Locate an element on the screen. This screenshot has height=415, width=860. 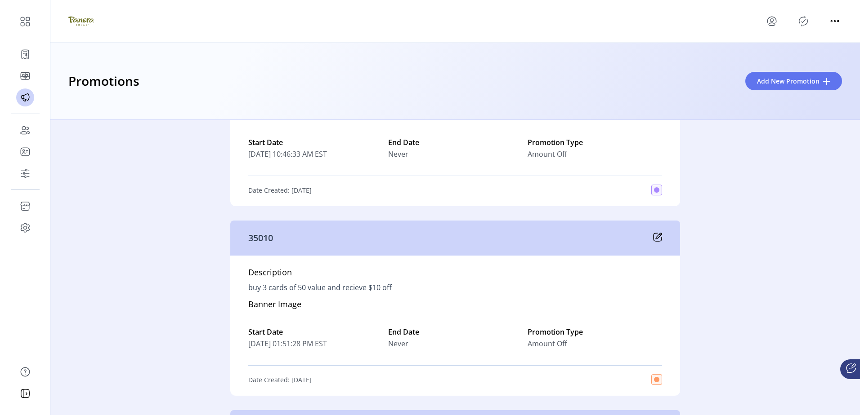
button: Add New Promotion is located at coordinates (793, 81).